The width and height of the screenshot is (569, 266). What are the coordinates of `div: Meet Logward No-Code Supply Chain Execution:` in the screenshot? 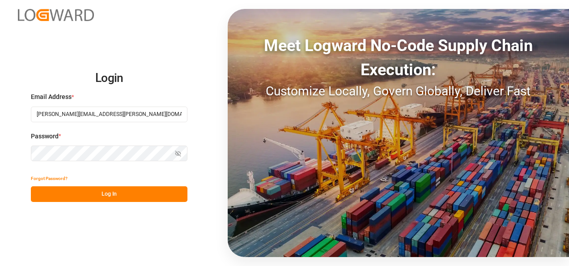 It's located at (398, 58).